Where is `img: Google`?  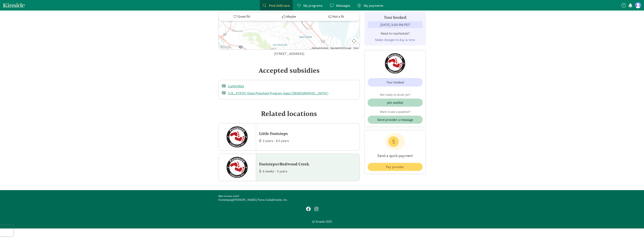
img: Google is located at coordinates (226, 47).